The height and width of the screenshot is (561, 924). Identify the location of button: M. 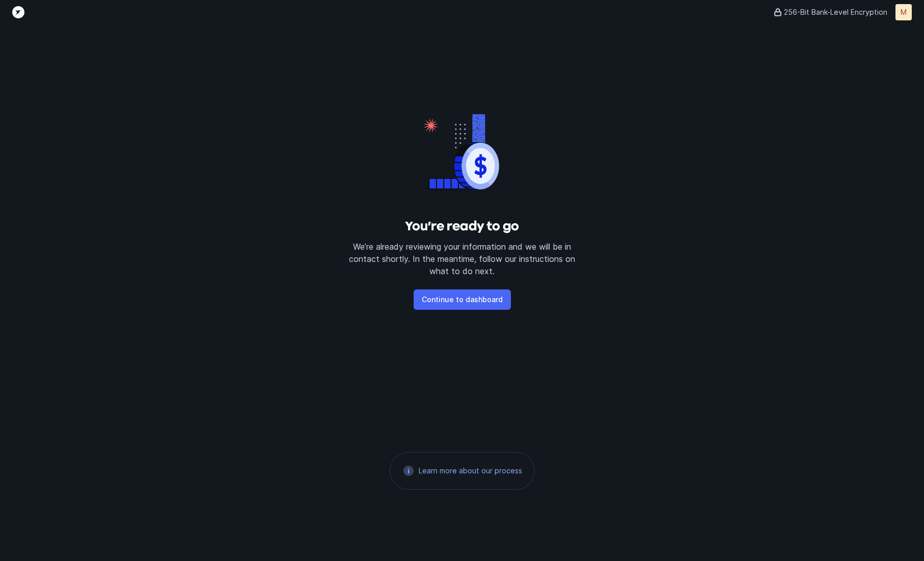
(903, 12).